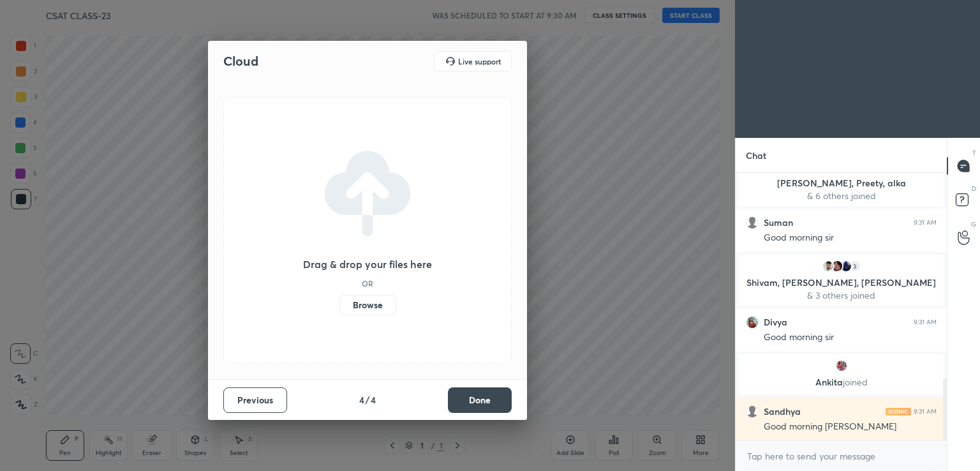 This screenshot has height=471, width=980. I want to click on p: & 6 others joined, so click(841, 196).